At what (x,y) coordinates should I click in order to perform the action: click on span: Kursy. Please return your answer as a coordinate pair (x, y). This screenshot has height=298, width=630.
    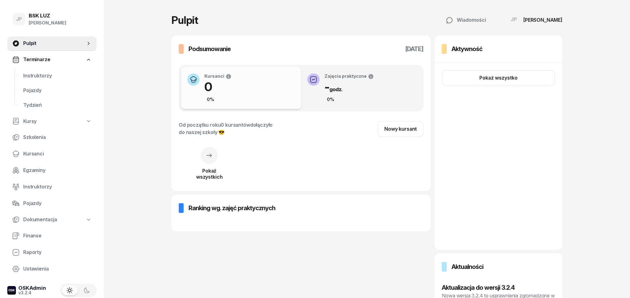
    Looking at the image, I should click on (30, 121).